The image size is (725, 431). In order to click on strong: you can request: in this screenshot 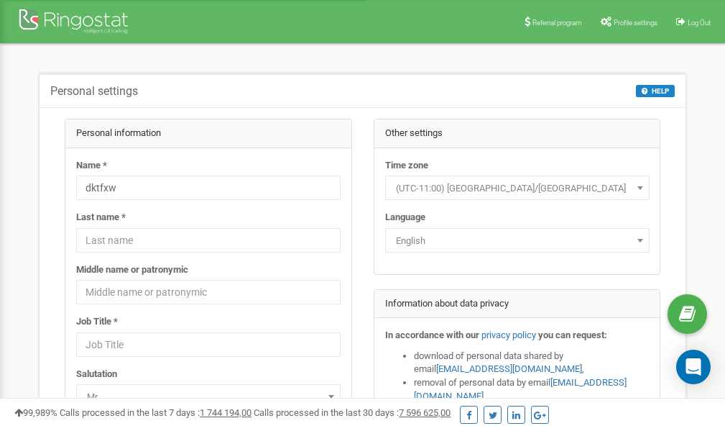, I will do `click(573, 334)`.